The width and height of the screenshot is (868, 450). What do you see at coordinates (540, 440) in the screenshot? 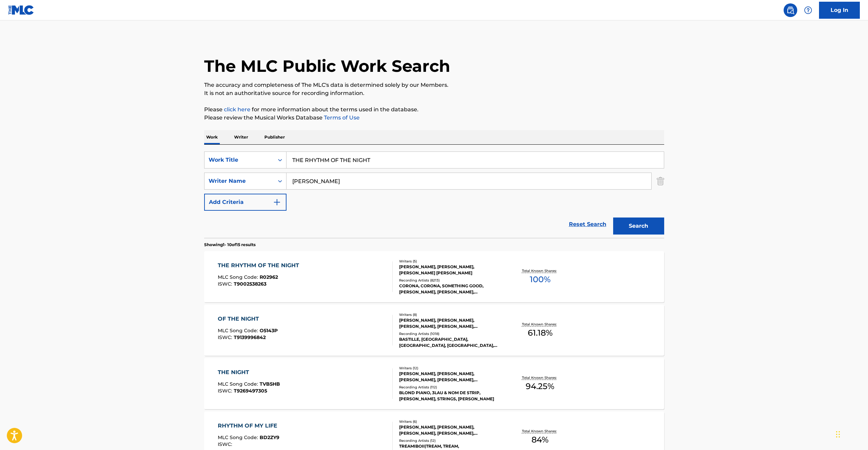
I see `span: 84 %` at bounding box center [540, 440].